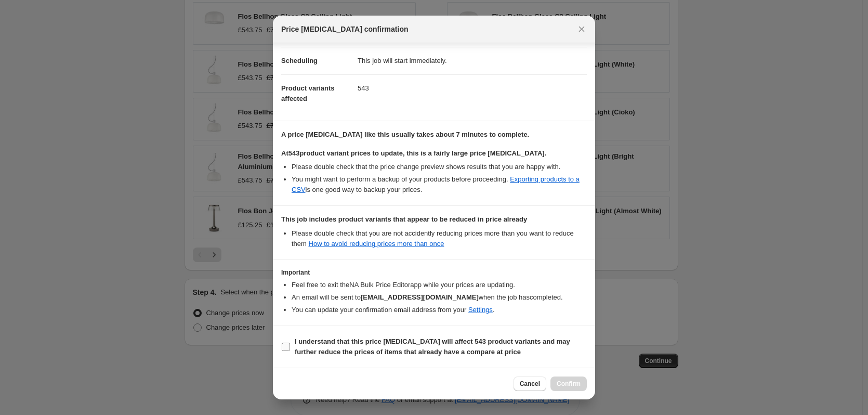 This screenshot has height=415, width=868. What do you see at coordinates (581, 29) in the screenshot?
I see `button: Close` at bounding box center [581, 29].